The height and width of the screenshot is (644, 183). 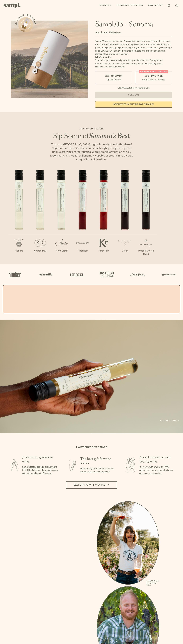 What do you see at coordinates (19, 251) in the screenshot?
I see `p: Albarino` at bounding box center [19, 251].